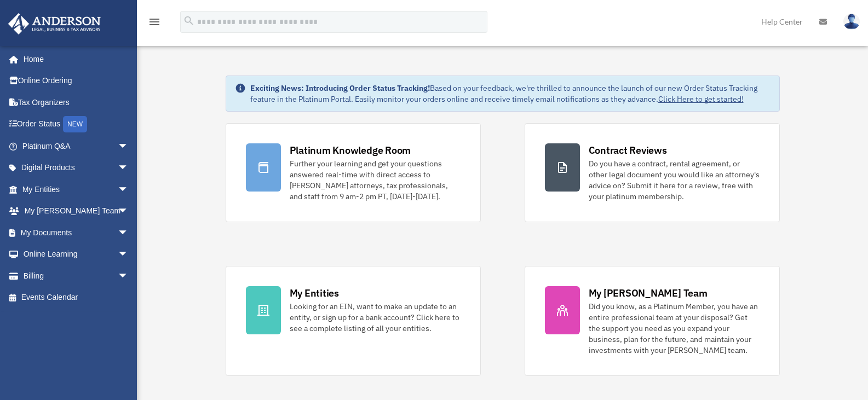  Describe the element at coordinates (375, 180) in the screenshot. I see `div: Further your learning and get your questions answered real-time with direct access to [PERSON_NAM...` at that location.